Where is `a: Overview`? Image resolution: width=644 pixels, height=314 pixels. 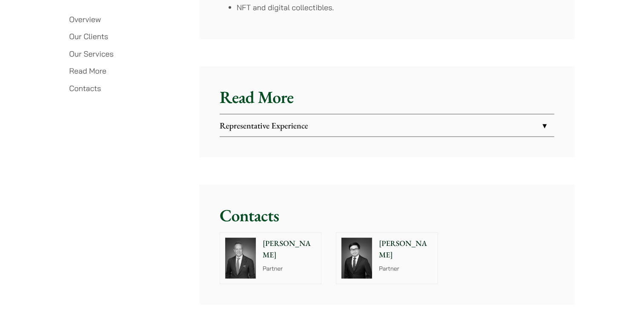 a: Overview is located at coordinates (85, 19).